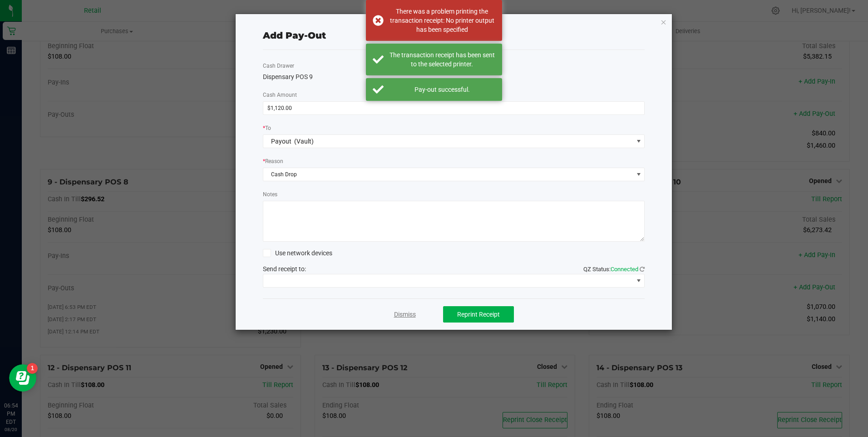  I want to click on span: QZ Status:, so click(614, 269).